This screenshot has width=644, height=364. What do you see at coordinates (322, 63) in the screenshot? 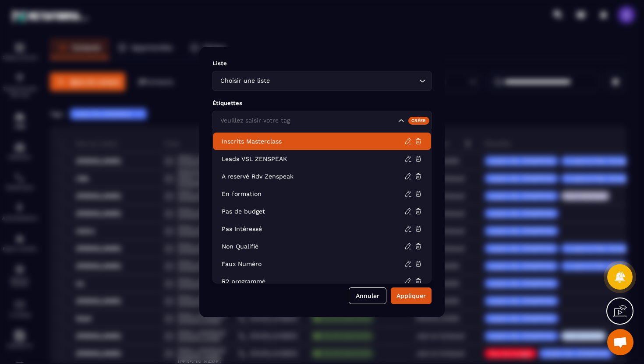
I see `p: Liste` at bounding box center [322, 63].